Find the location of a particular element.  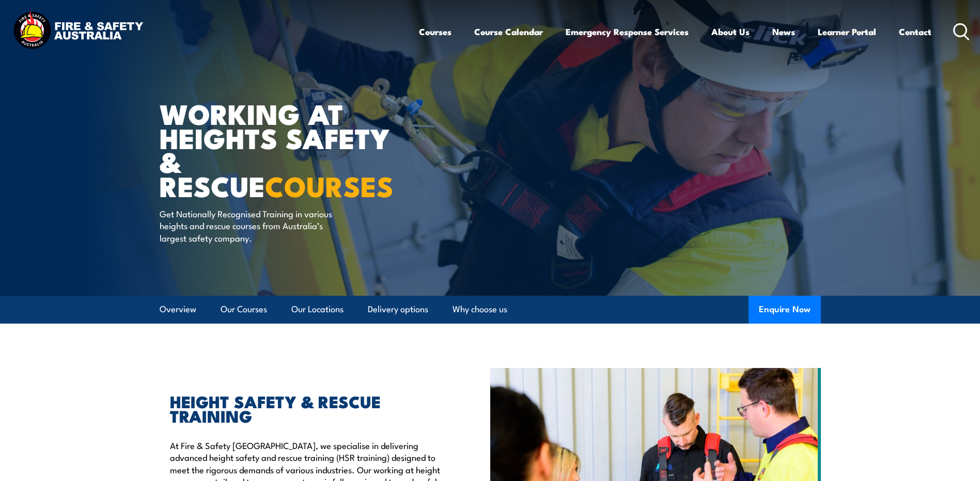

a: Courses is located at coordinates (435, 32).